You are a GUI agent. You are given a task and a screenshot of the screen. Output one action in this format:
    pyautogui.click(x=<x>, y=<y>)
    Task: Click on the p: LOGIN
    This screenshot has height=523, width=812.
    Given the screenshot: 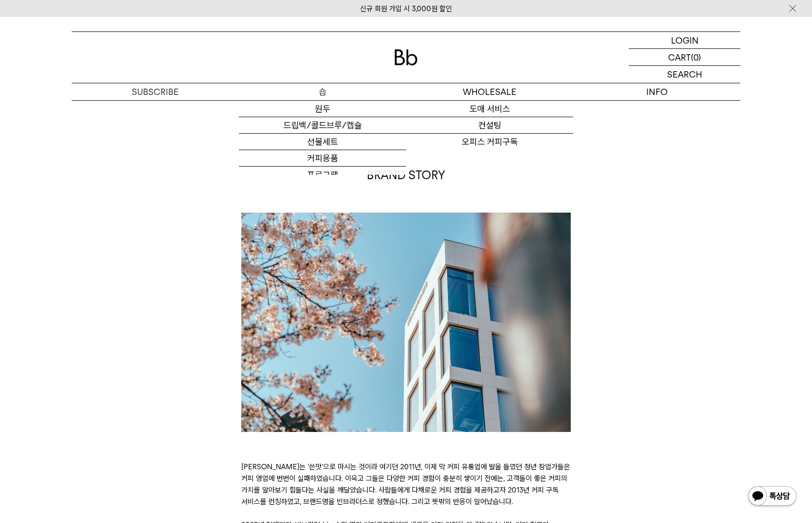 What is the action you would take?
    pyautogui.click(x=685, y=40)
    